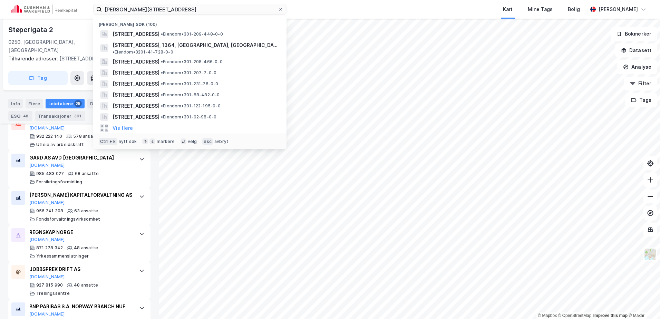 This screenshot has width=660, height=319. What do you see at coordinates (640, 83) in the screenshot?
I see `button: Filter` at bounding box center [640, 83].